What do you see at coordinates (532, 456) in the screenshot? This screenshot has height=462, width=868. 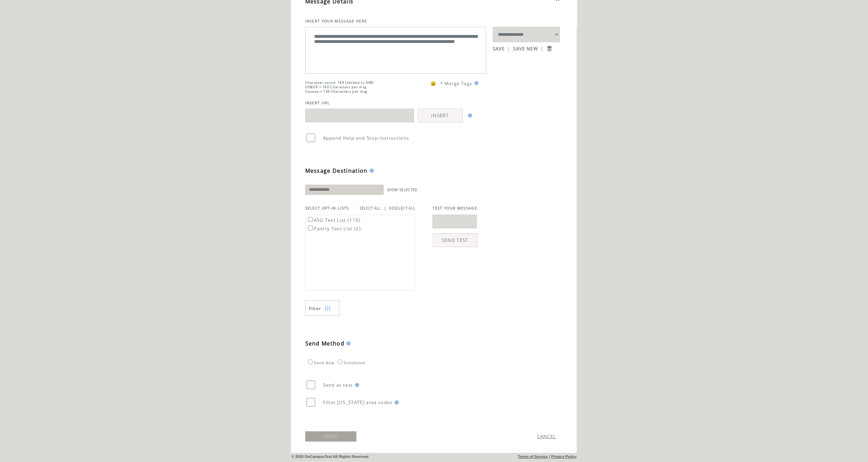 I see `a: Terms of Service` at bounding box center [532, 456].